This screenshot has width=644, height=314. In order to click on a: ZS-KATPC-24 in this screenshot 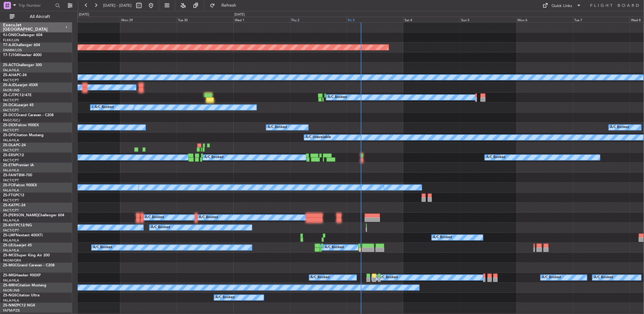, I will do `click(14, 205)`.